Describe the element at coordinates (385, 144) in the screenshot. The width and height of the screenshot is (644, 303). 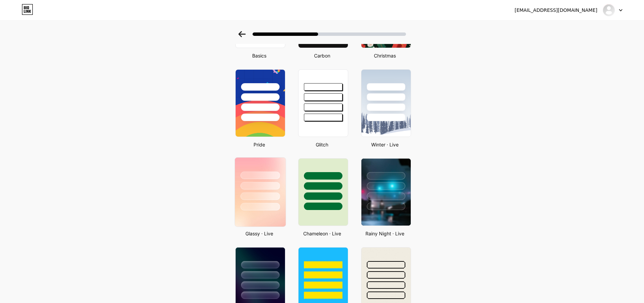
I see `div: Winter · Live` at that location.